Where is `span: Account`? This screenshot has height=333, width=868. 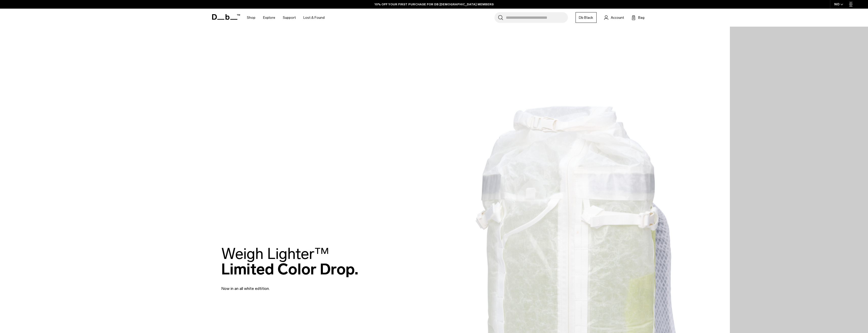
span: Account is located at coordinates (617, 18).